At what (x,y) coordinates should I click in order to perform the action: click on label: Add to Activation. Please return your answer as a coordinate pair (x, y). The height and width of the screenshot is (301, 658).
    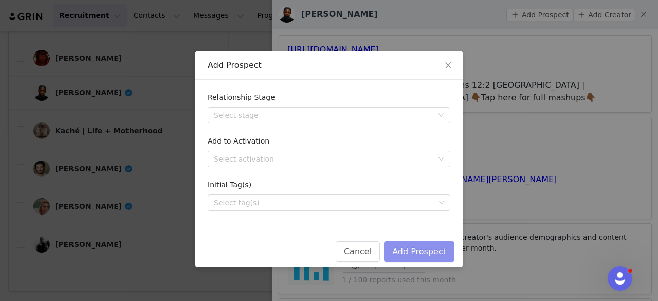
    Looking at the image, I should click on (238, 141).